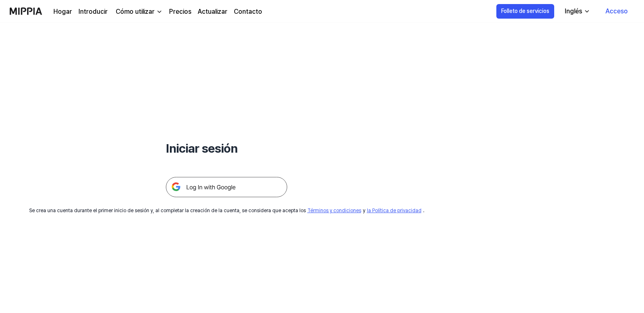 Image resolution: width=644 pixels, height=313 pixels. Describe the element at coordinates (63, 12) in the screenshot. I see `a: Hogar` at that location.